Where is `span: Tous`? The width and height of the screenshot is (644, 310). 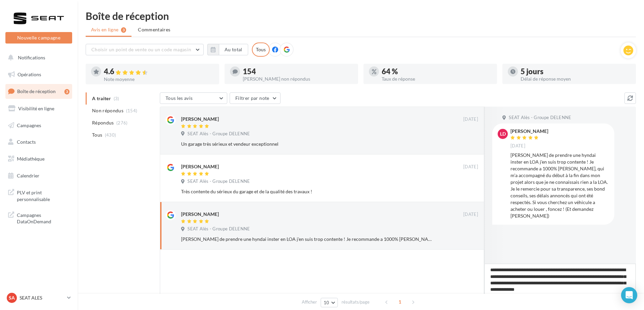 span: Tous is located at coordinates (97, 135).